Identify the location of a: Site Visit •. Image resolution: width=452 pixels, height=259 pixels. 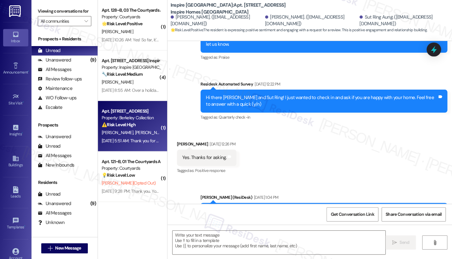
(16, 100).